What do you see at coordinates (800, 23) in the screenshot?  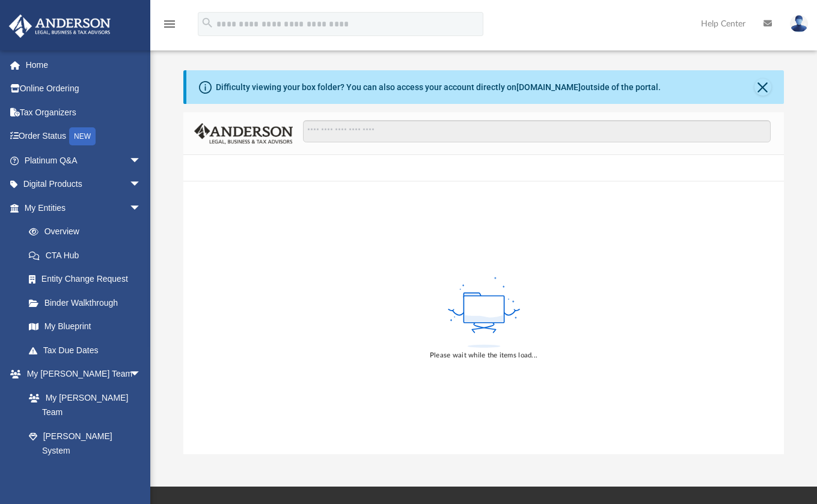 I see `img: User Pic` at bounding box center [800, 23].